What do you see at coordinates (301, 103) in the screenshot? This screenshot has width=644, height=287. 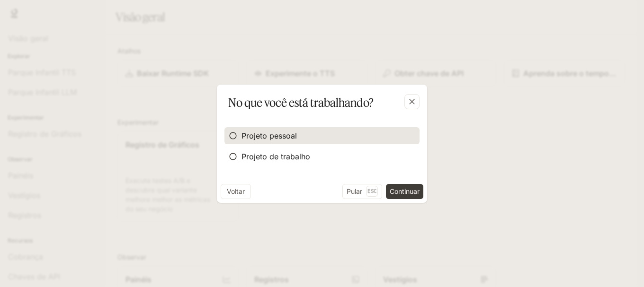 I see `font: No que você está trabalhando?` at bounding box center [301, 103].